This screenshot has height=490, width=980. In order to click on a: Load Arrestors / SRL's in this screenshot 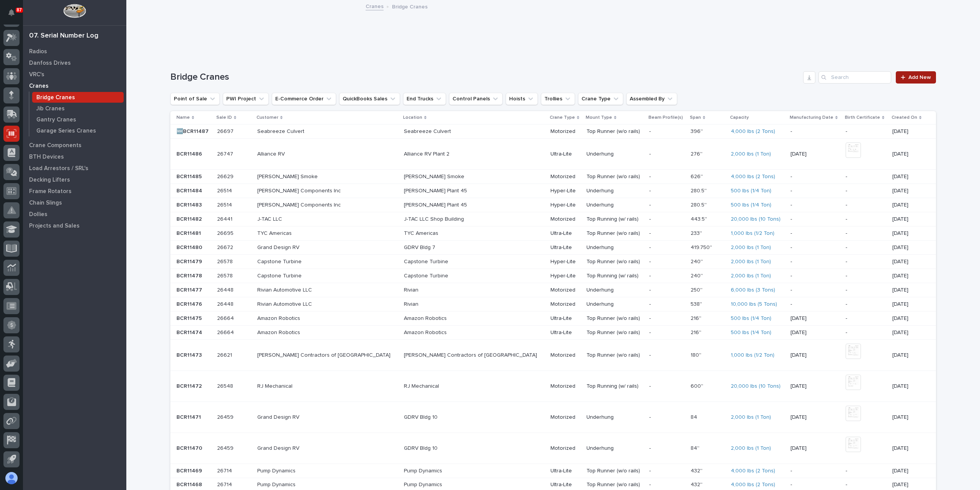, I will do `click(74, 168)`.